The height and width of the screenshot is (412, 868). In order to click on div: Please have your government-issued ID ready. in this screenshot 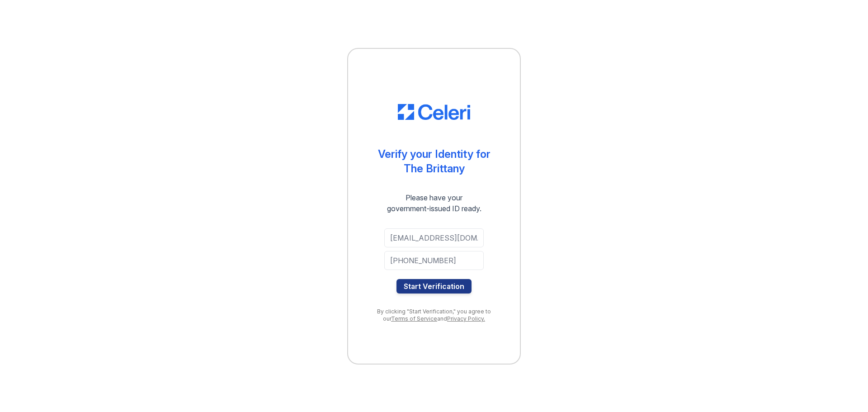, I will do `click(434, 203)`.